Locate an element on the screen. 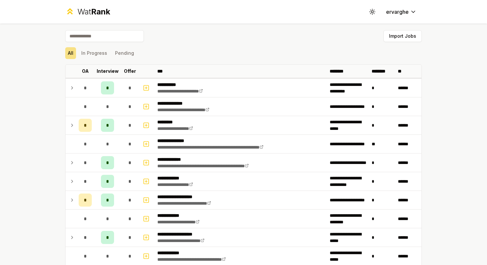 The height and width of the screenshot is (265, 487). div: Wat is located at coordinates (94, 12).